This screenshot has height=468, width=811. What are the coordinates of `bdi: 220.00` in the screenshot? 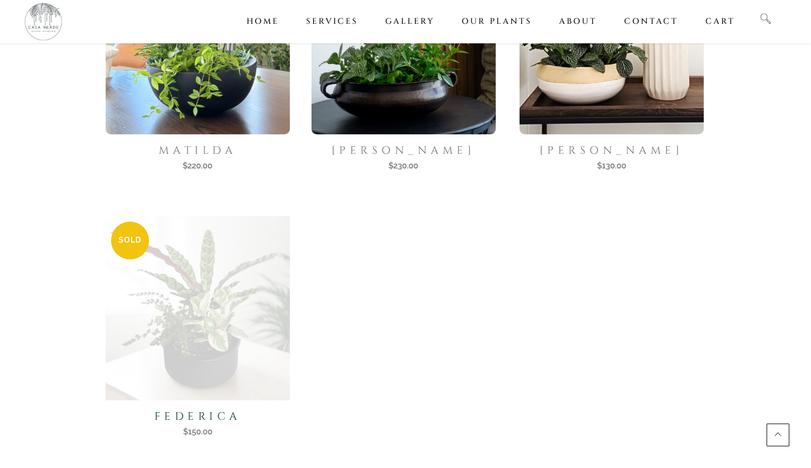 It's located at (197, 166).